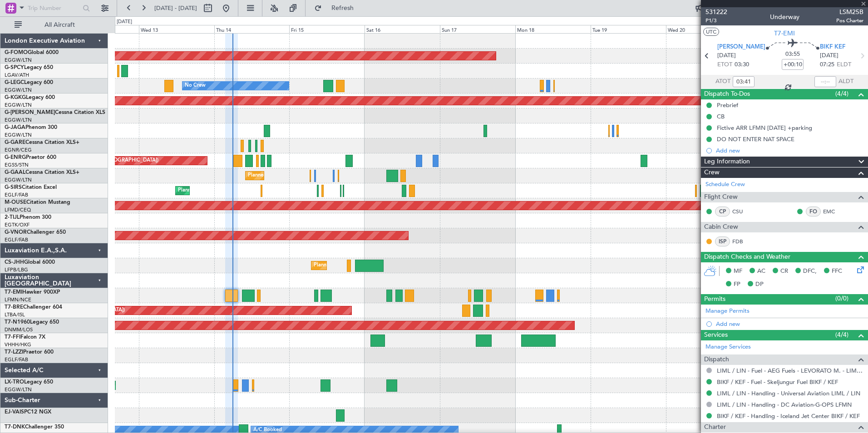 The height and width of the screenshot is (433, 868). Describe the element at coordinates (850, 12) in the screenshot. I see `span: LSM25B` at that location.